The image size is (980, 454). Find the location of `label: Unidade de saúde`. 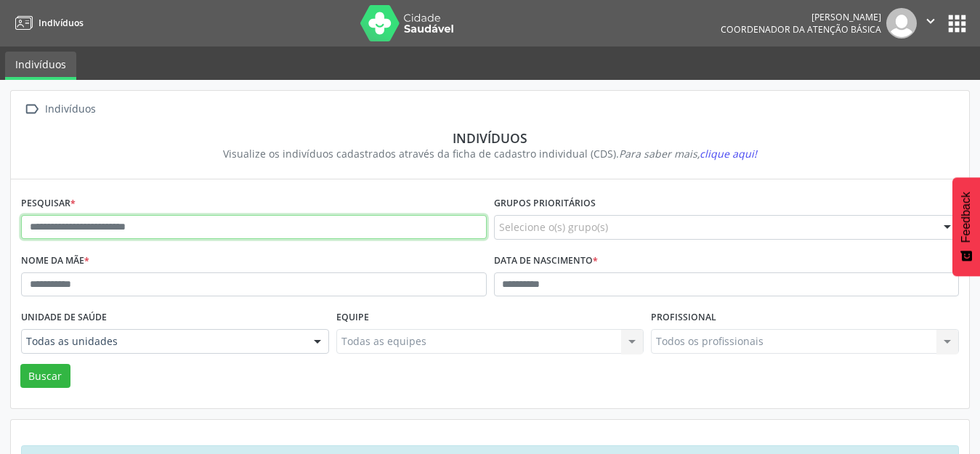

label: Unidade de saúde is located at coordinates (64, 317).